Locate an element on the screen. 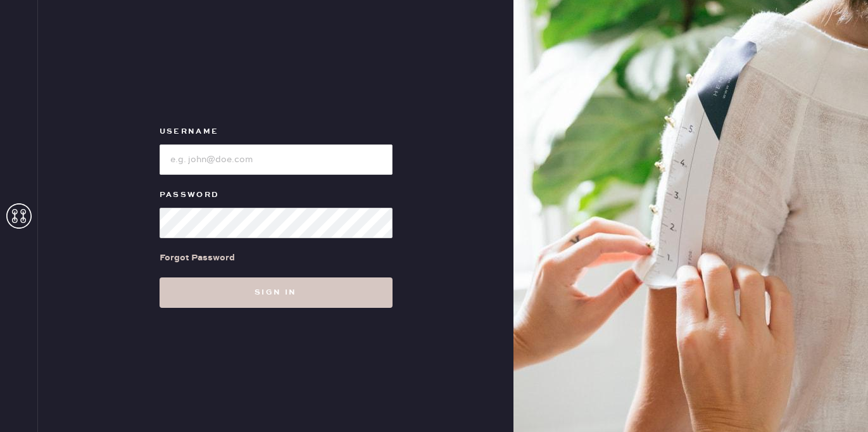 The height and width of the screenshot is (432, 868). div: Forgot Password is located at coordinates (197, 258).